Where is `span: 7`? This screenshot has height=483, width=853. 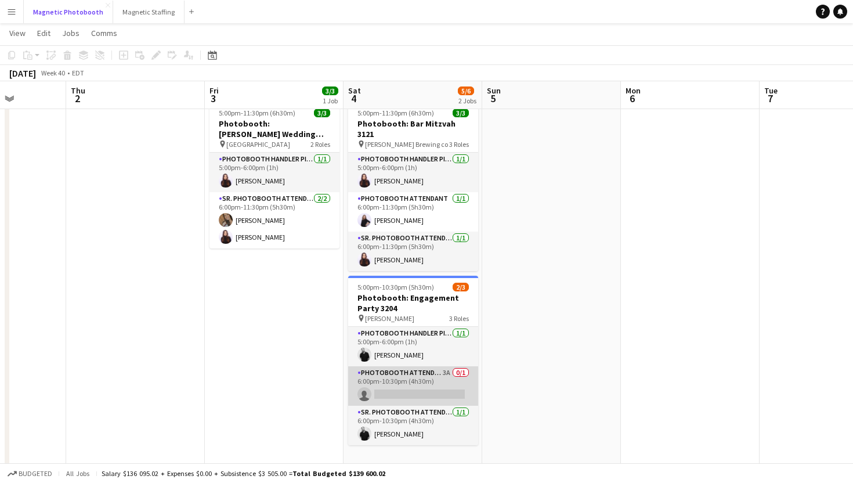 span: 7 is located at coordinates (770, 98).